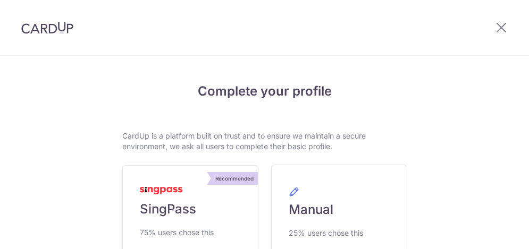 The height and width of the screenshot is (249, 529). Describe the element at coordinates (47, 28) in the screenshot. I see `img: CardUp` at that location.